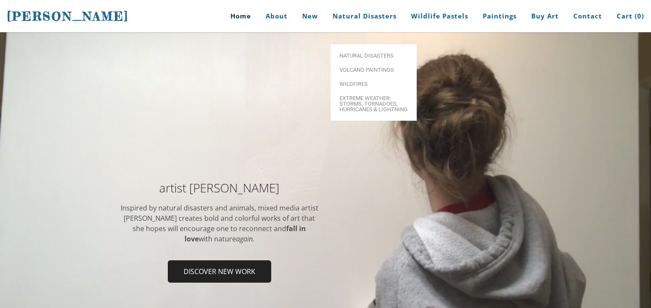  I want to click on span: Extreme Weather: Storms, Tornadoes, Hurricanes & Lightning, so click(374, 103).